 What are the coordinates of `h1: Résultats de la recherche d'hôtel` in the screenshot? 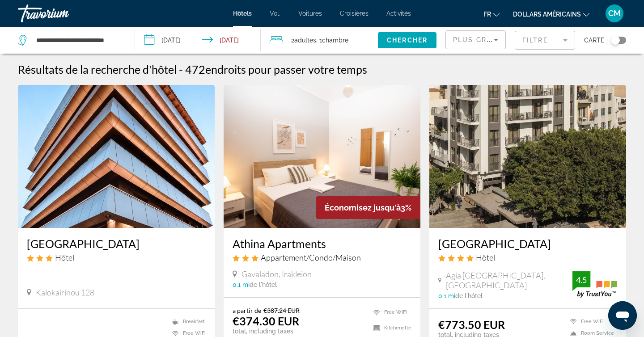 It's located at (97, 69).